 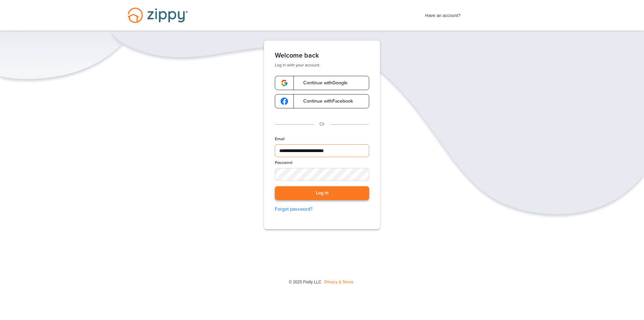 What do you see at coordinates (322, 124) in the screenshot?
I see `p: Or` at bounding box center [322, 124].